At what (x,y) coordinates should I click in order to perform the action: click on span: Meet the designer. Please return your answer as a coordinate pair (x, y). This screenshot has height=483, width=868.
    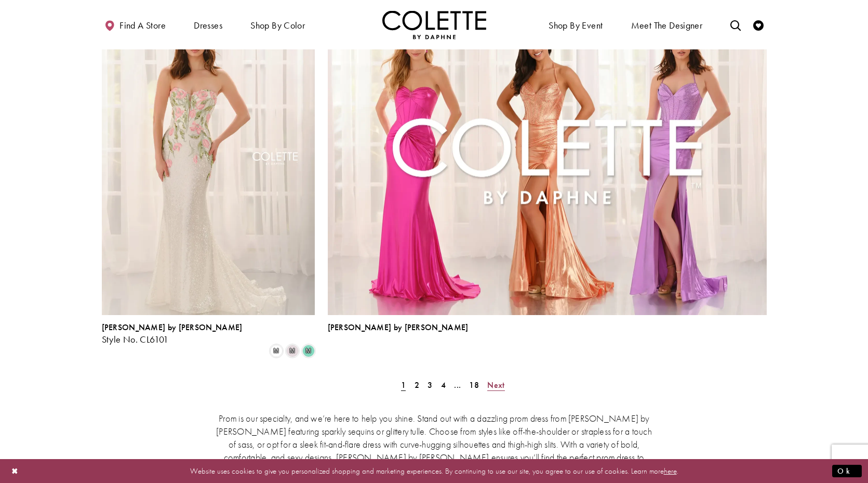
    Looking at the image, I should click on (667, 26).